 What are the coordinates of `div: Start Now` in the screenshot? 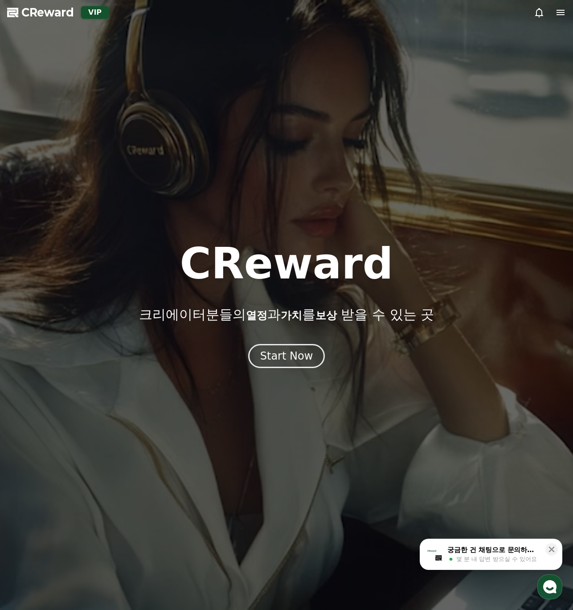 It's located at (286, 356).